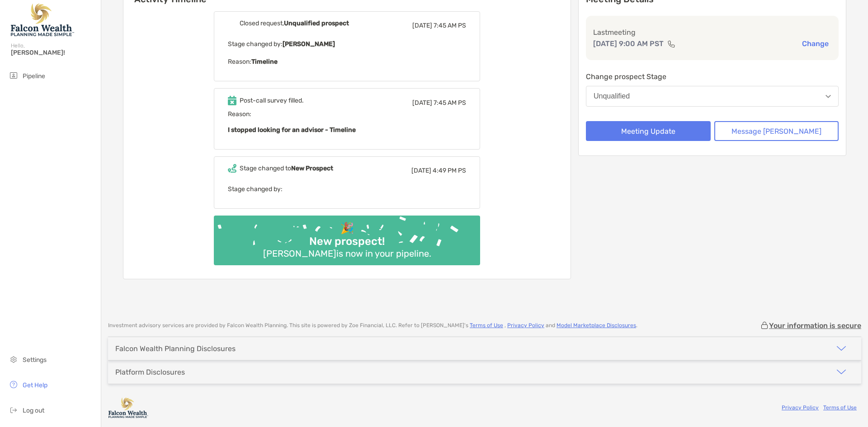  I want to click on span: 4:49 PM PS, so click(449, 170).